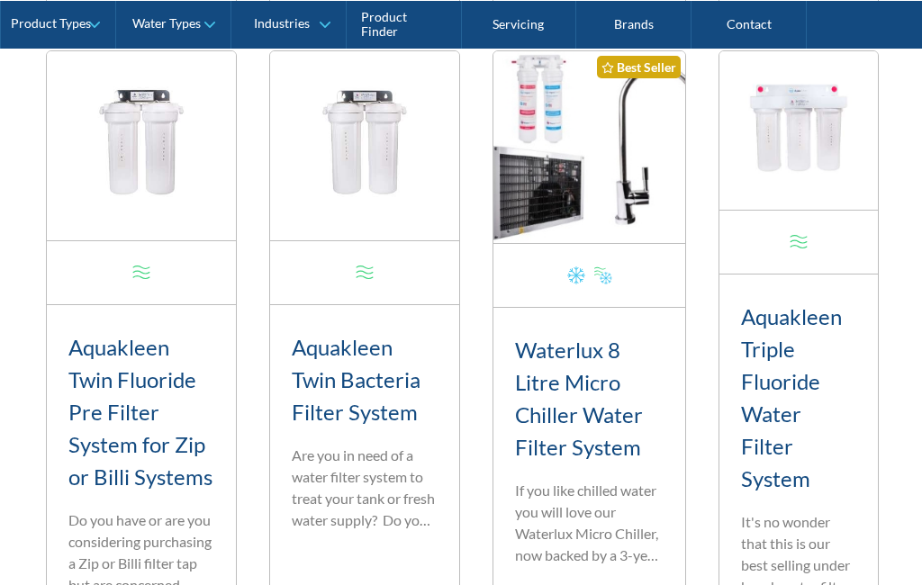  I want to click on h3: Aquakleen Triple Fluoride Water Filter System, so click(799, 398).